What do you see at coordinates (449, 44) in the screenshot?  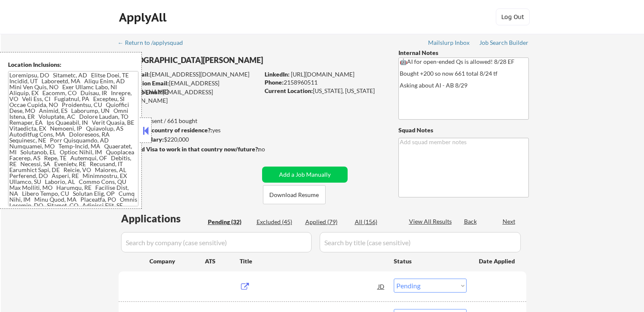 I see `a: Mailslurp Inbox` at bounding box center [449, 44].